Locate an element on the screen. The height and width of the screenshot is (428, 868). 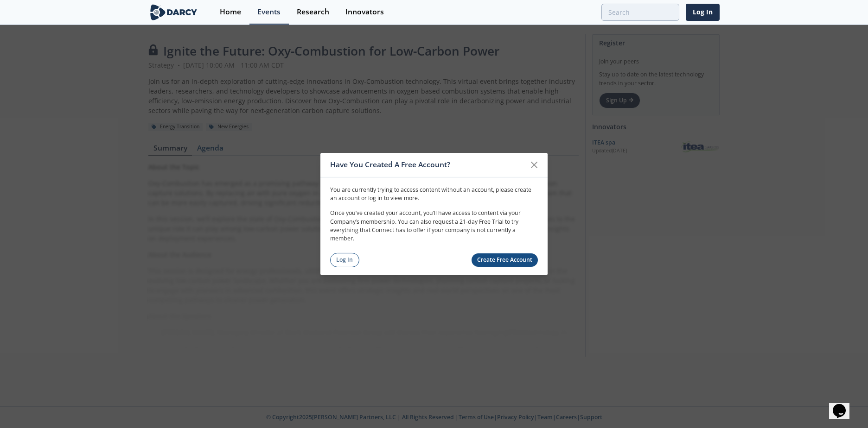
div: Research is located at coordinates (313, 12).